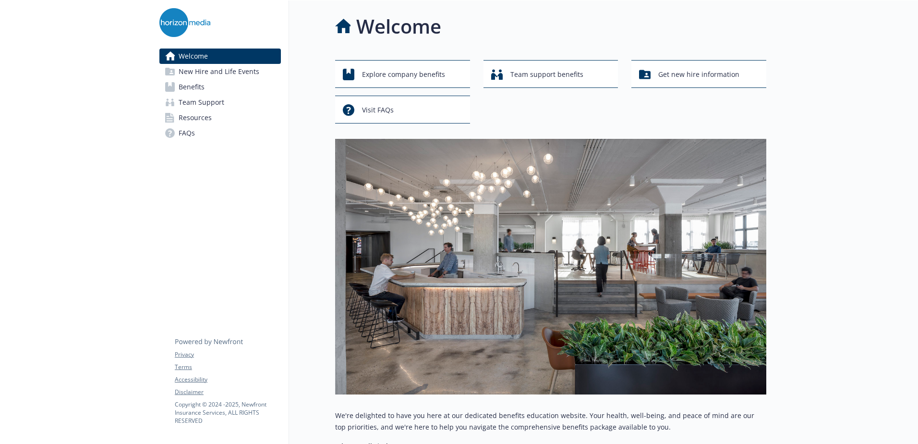 The image size is (918, 444). What do you see at coordinates (192, 87) in the screenshot?
I see `span: Benefits` at bounding box center [192, 87].